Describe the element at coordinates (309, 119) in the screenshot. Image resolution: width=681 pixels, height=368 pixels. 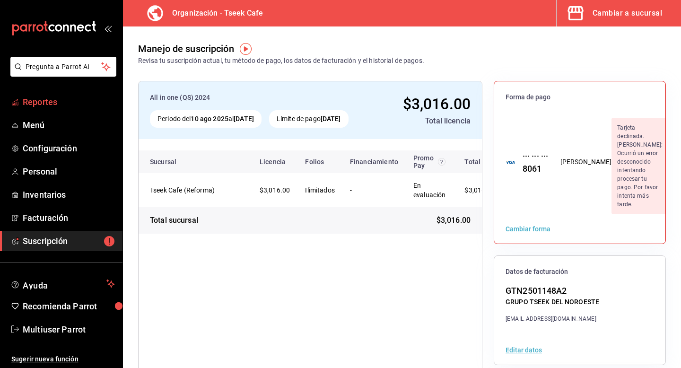
I see `div: Límite de pago` at that location.